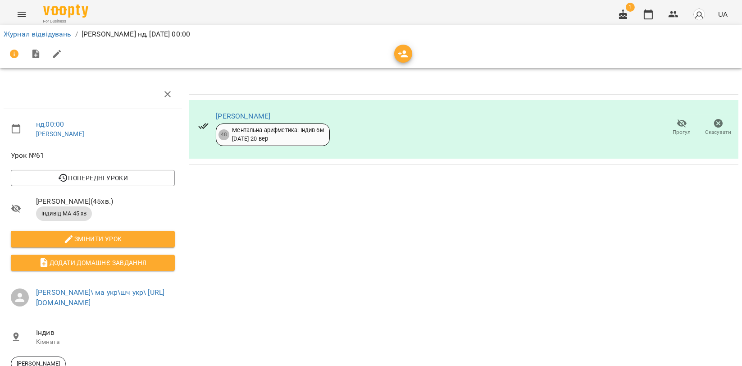  Describe the element at coordinates (723, 14) in the screenshot. I see `button: UA` at that location.